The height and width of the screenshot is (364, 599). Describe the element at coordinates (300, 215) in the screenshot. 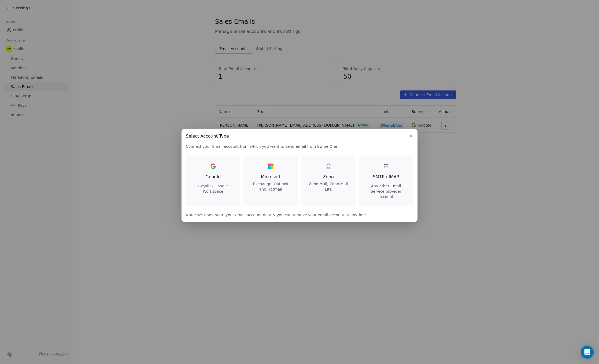

I see `span: Note: We don't store your email account data & you can remove your email account at anytime.` at that location.